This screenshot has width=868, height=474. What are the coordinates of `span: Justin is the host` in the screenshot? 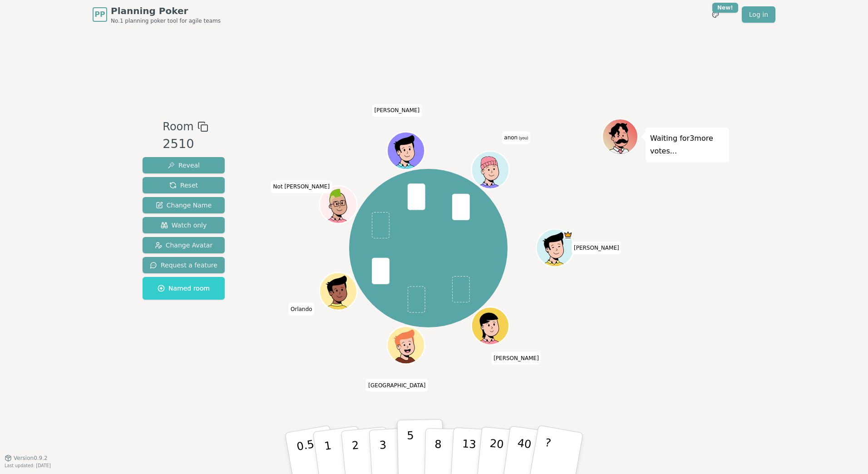 It's located at (568, 235).